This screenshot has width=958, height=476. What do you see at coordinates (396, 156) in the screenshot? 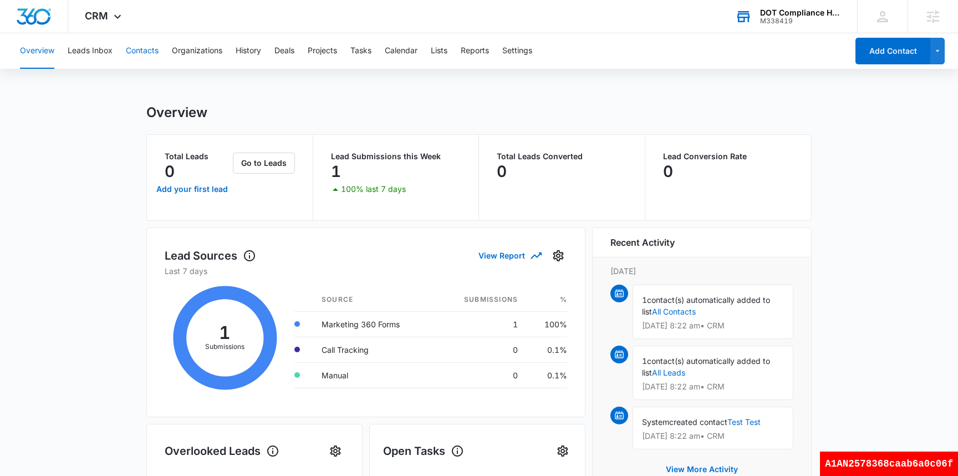
I see `p: Lead Submissions this Week` at bounding box center [396, 156].